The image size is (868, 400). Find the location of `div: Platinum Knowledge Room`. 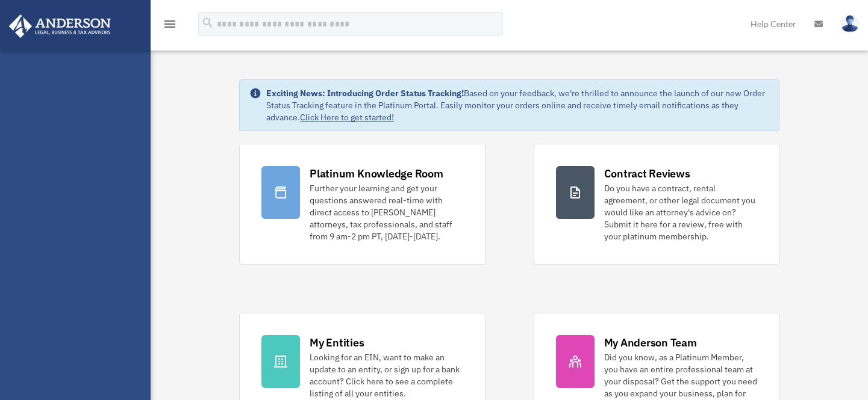

div: Platinum Knowledge Room is located at coordinates (377, 174).